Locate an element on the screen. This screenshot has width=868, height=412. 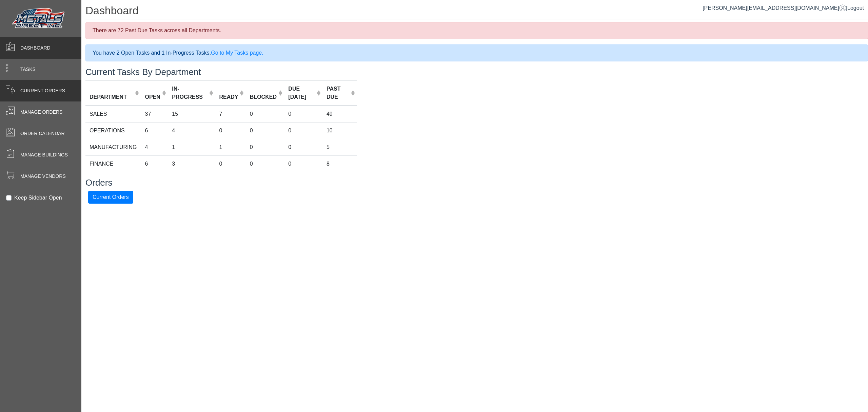
div: OPEN is located at coordinates (153, 97).